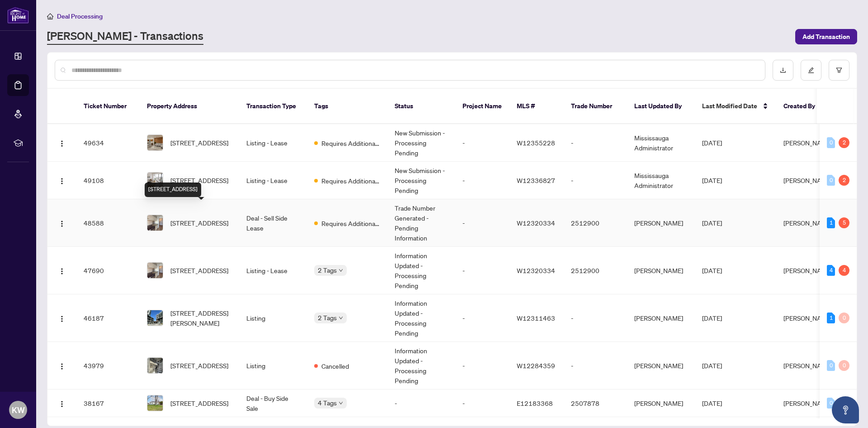 The image size is (868, 428). I want to click on td: Deal - Buy Side Sale, so click(273, 403).